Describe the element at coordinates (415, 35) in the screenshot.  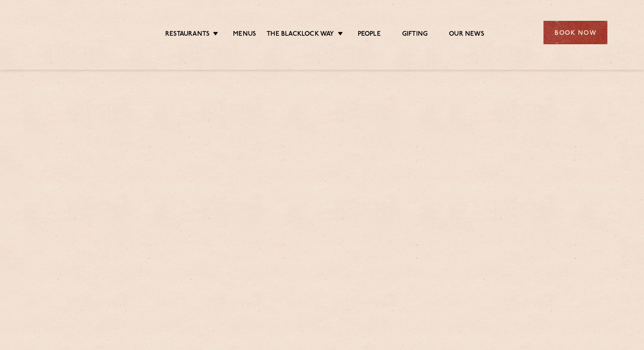
I see `a: Gifting` at that location.